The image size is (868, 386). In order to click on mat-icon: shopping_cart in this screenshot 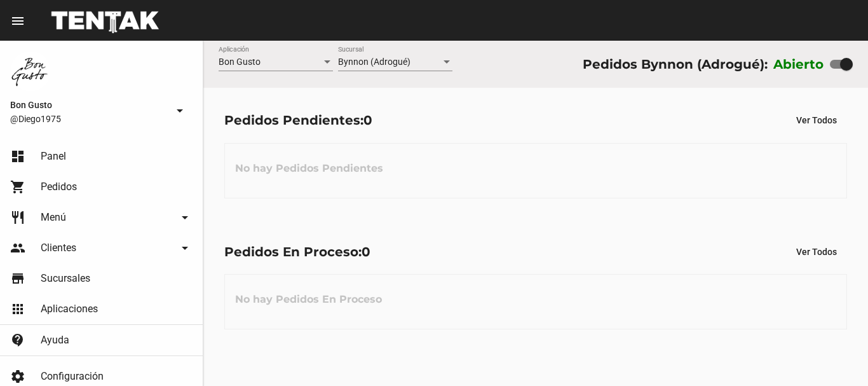, I will do `click(18, 187)`.